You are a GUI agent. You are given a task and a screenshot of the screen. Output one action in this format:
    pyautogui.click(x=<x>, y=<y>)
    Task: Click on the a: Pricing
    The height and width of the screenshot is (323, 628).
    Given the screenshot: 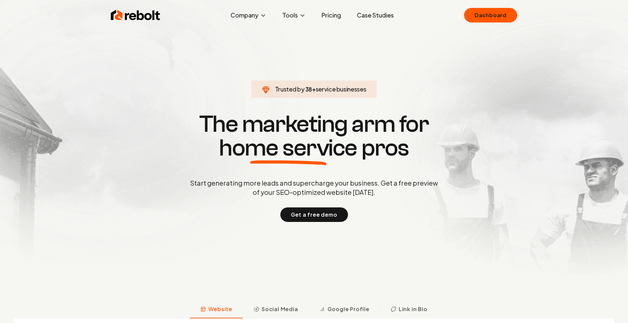 What is the action you would take?
    pyautogui.click(x=331, y=15)
    